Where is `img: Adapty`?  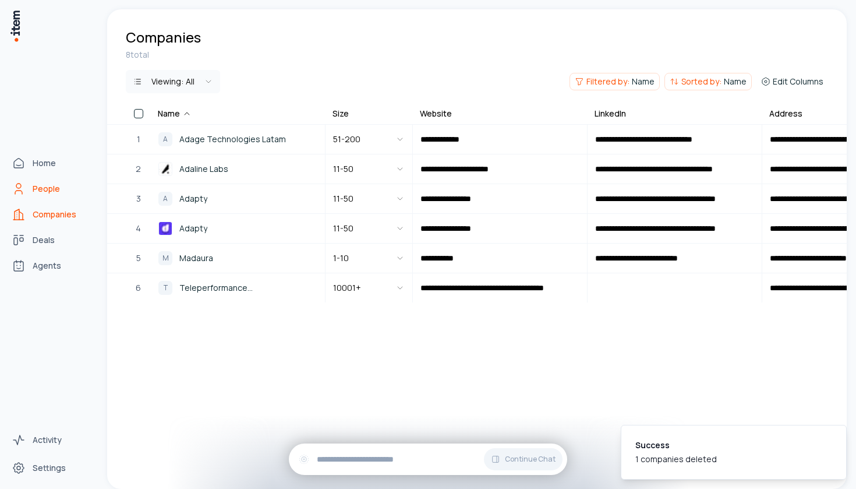 img: Adapty is located at coordinates (165, 228).